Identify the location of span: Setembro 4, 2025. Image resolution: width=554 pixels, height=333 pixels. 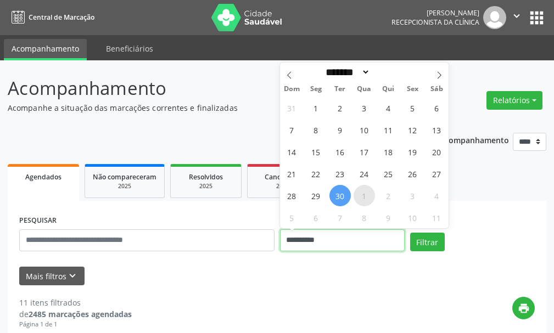
(388, 108).